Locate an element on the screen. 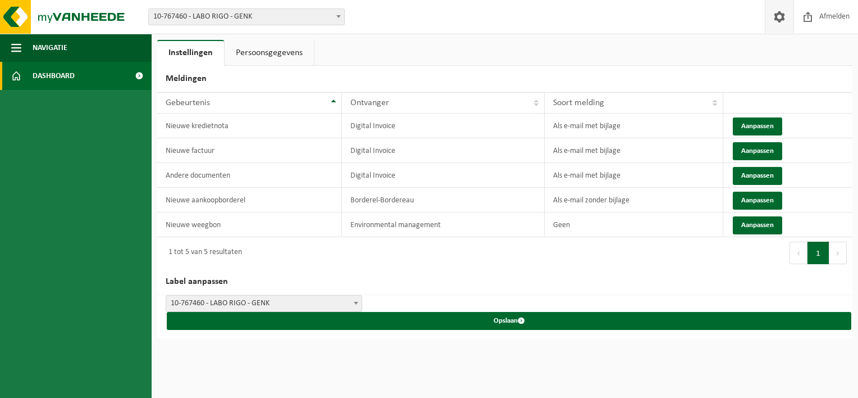 Image resolution: width=858 pixels, height=398 pixels. span: Soort melding is located at coordinates (578, 103).